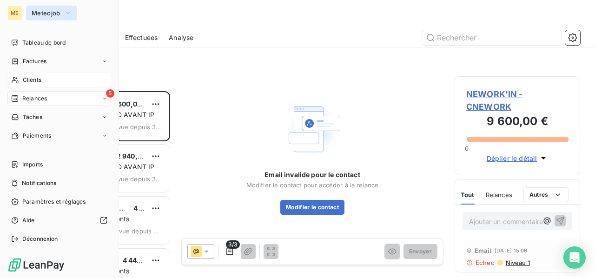 The width and height of the screenshot is (595, 278). I want to click on input: Rechercher, so click(492, 38).